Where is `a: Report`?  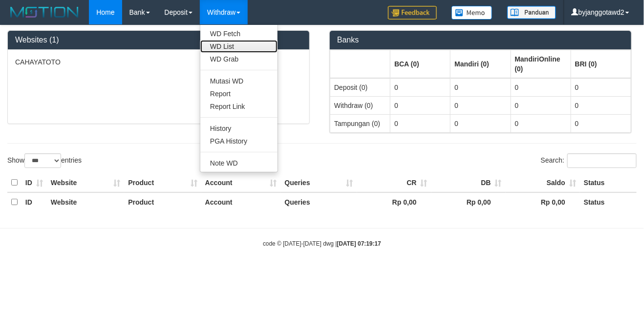
a: Report is located at coordinates (239, 94).